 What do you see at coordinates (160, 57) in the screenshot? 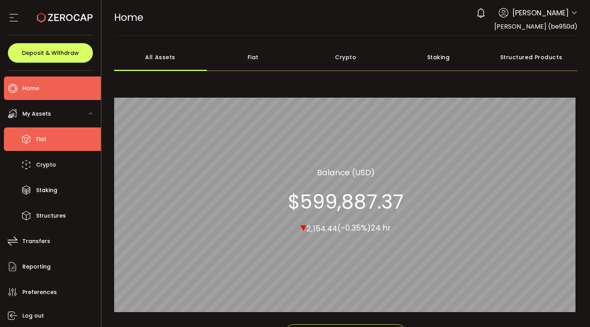
I see `div: All Assets` at bounding box center [160, 57].